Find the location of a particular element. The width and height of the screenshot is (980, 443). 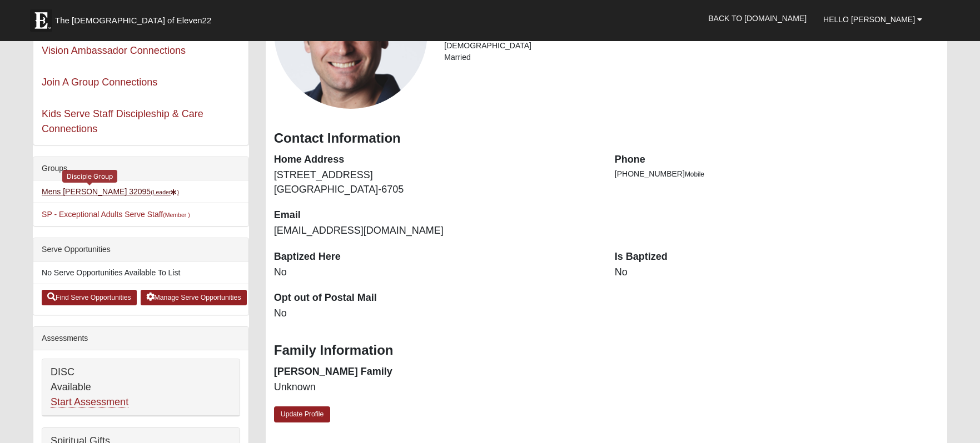

dt: Baptized Here is located at coordinates (435, 257).